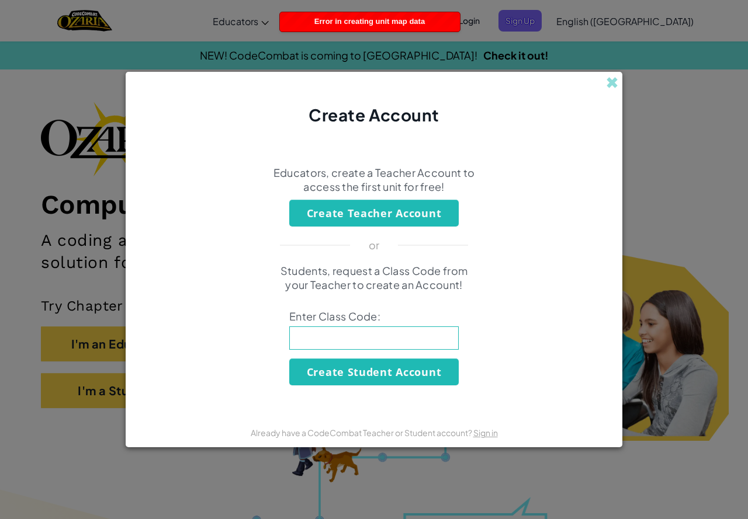 The image size is (748, 519). What do you see at coordinates (362, 433) in the screenshot?
I see `span: Already have a CodeCombat Teacher or Student account?` at bounding box center [362, 433].